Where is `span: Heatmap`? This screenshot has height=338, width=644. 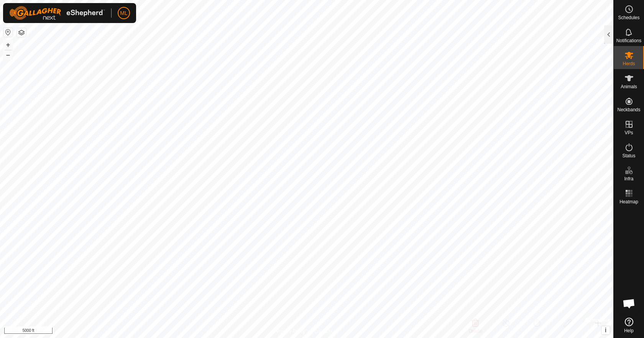 span: Heatmap is located at coordinates (629, 202).